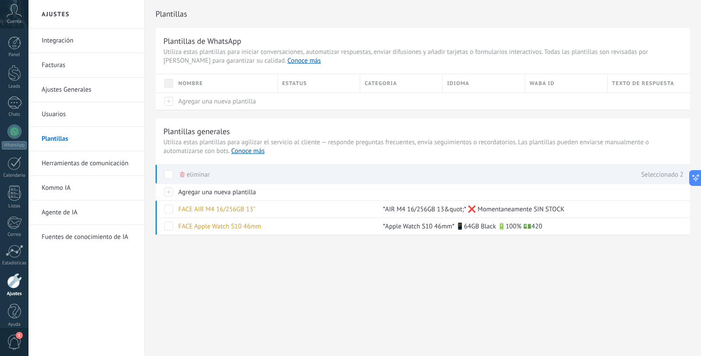 The height and width of the screenshot is (356, 701). I want to click on a: Herramientas de comunicación, so click(88, 163).